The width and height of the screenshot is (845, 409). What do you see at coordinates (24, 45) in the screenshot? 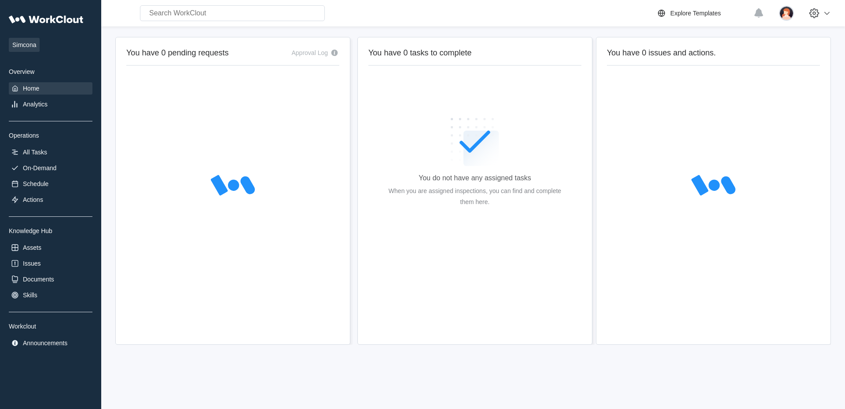
I see `span: Simcona` at bounding box center [24, 45].